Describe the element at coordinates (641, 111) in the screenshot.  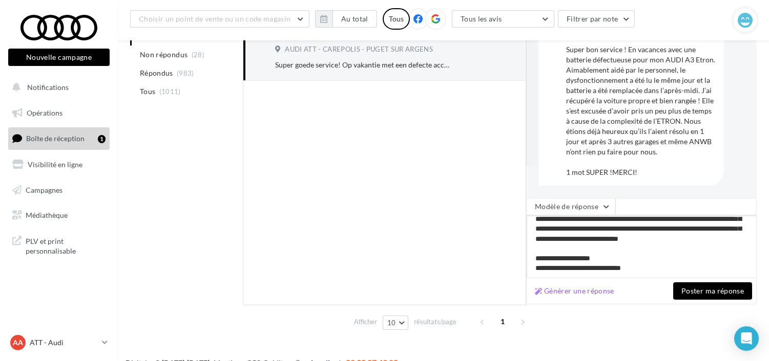
I see `font: Super bon service ! En vacances avec une batterie défectueuse pour mon AUDI A3 Etron. Aimablement...` at that location.